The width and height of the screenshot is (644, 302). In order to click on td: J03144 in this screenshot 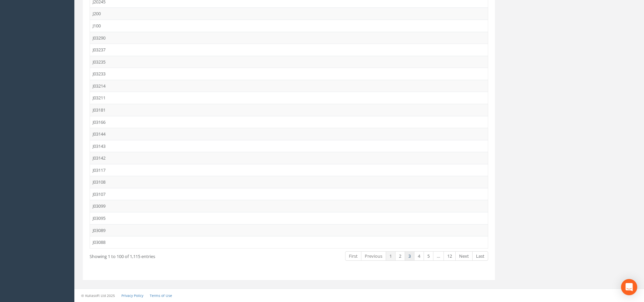, I will do `click(289, 134)`.